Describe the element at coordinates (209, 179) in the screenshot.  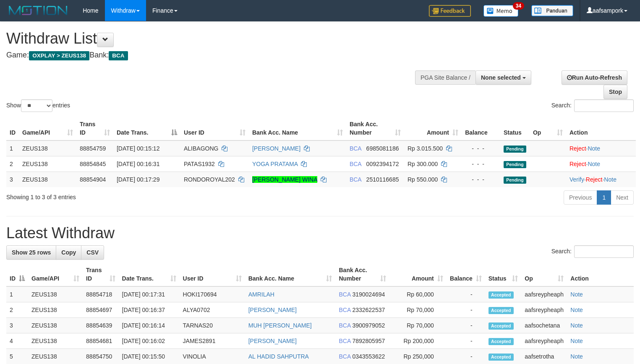
I see `span: RONDOROYAL202` at that location.